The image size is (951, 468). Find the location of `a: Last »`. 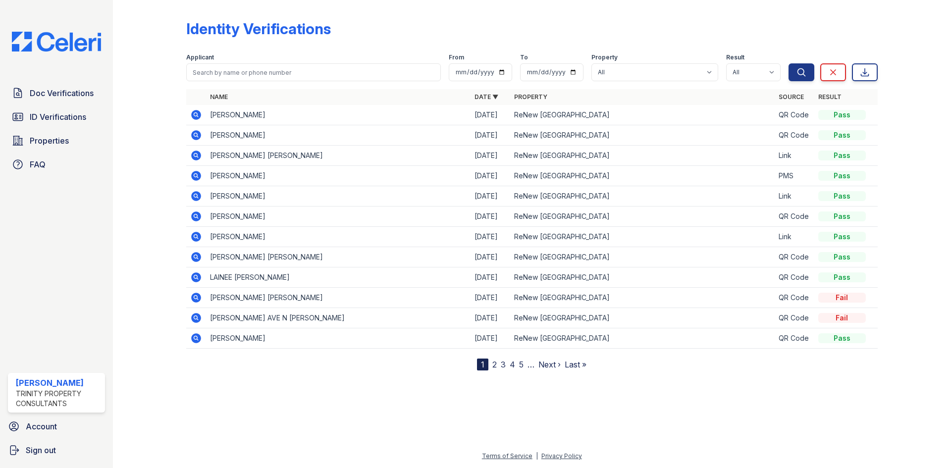

a: Last » is located at coordinates (575, 364).